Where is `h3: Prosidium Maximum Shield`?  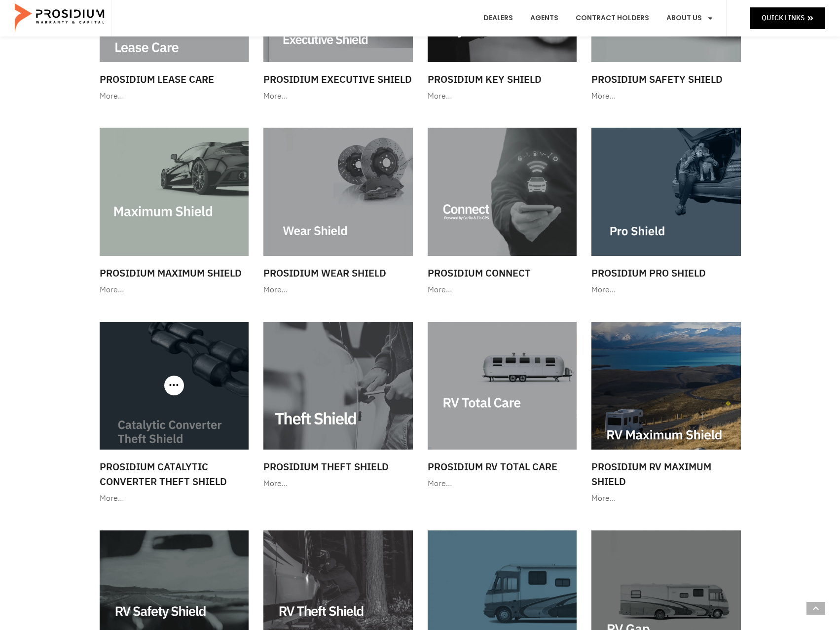 h3: Prosidium Maximum Shield is located at coordinates (174, 273).